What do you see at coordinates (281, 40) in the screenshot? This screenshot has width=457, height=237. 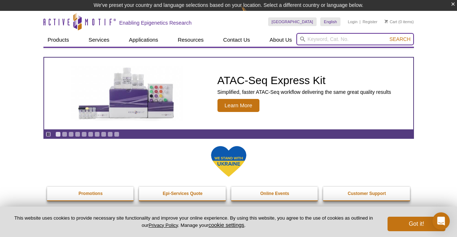 I see `a: About Us` at bounding box center [281, 40].